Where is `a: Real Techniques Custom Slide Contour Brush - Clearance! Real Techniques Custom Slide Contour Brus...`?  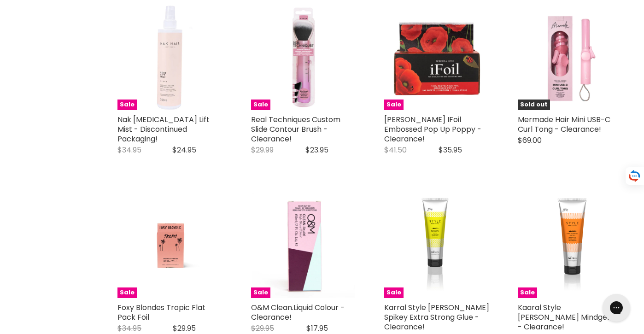
a: Real Techniques Custom Slide Contour Brush - Clearance! Real Techniques Custom Slide Contour Brus... is located at coordinates (304, 57).